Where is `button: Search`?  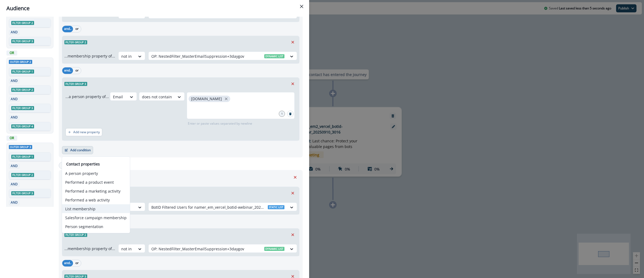 button: Search is located at coordinates (290, 114).